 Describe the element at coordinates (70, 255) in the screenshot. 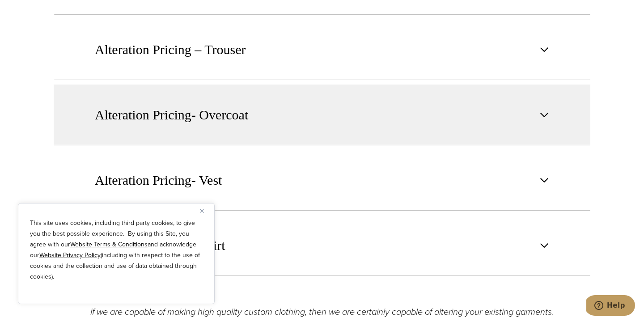

I see `u: Website Privacy Policy` at that location.